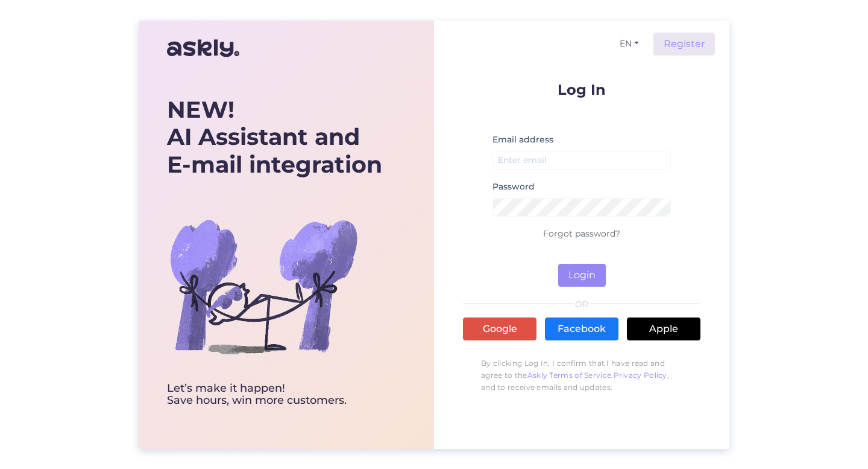  What do you see at coordinates (523, 139) in the screenshot?
I see `label: Email address` at bounding box center [523, 139].